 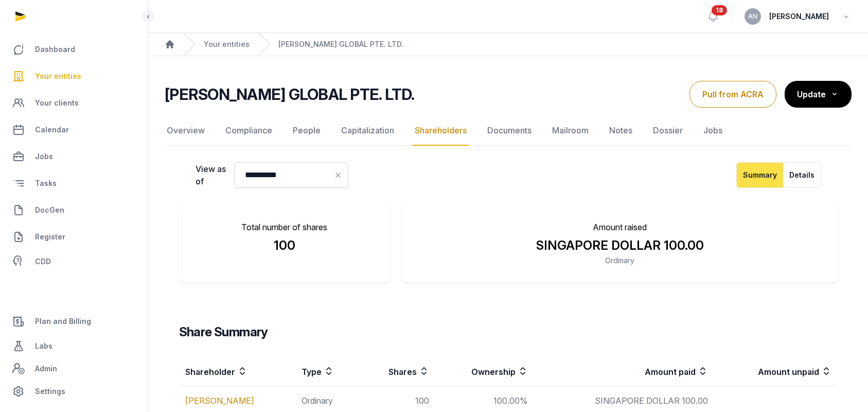 What do you see at coordinates (50, 237) in the screenshot?
I see `span: Register` at bounding box center [50, 237].